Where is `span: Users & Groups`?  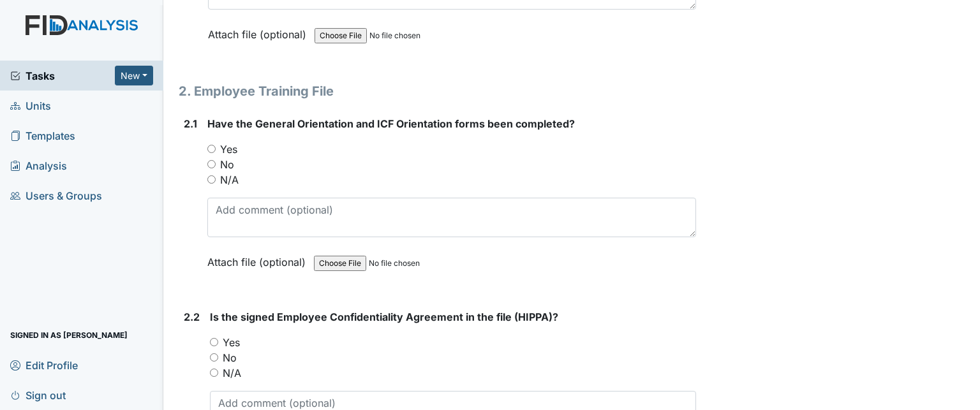 span: Users & Groups is located at coordinates (56, 195).